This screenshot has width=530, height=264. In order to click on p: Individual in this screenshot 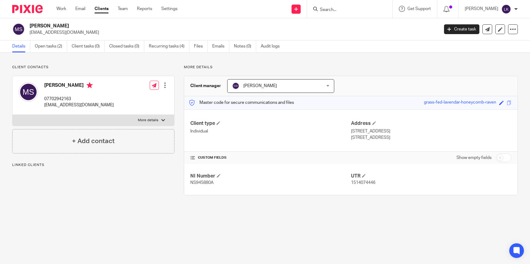, I will do `click(270, 131)`.